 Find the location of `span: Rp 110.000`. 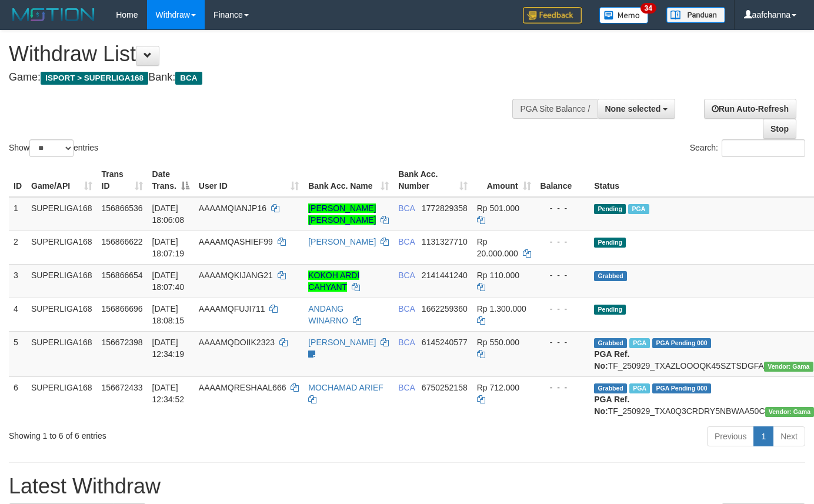

span: Rp 110.000 is located at coordinates (498, 275).